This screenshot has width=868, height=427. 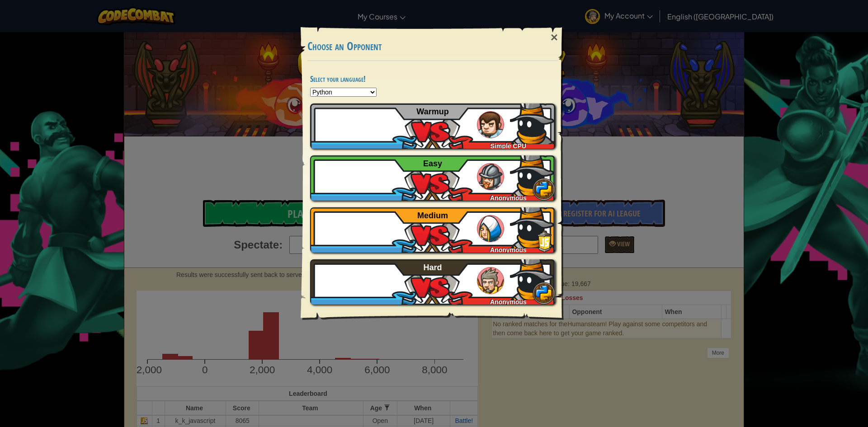 I want to click on img: humans_ladder_tutorial.png, so click(x=490, y=124).